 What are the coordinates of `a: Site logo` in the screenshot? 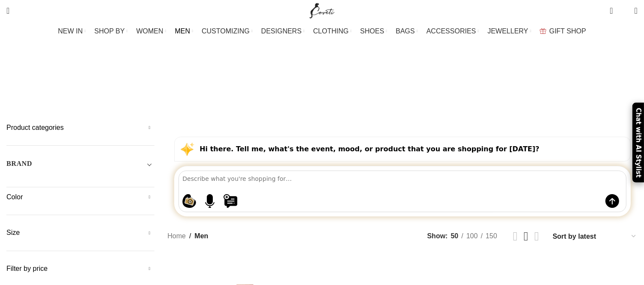 It's located at (322, 10).